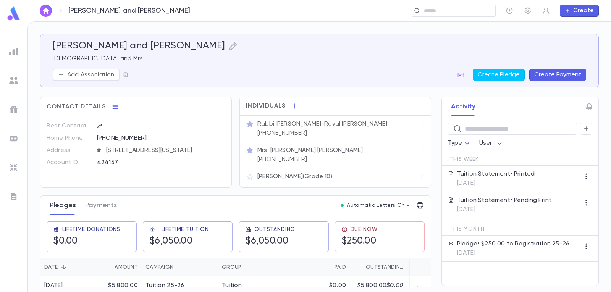 The height and width of the screenshot is (292, 611). I want to click on button: Create Pledge, so click(499, 75).